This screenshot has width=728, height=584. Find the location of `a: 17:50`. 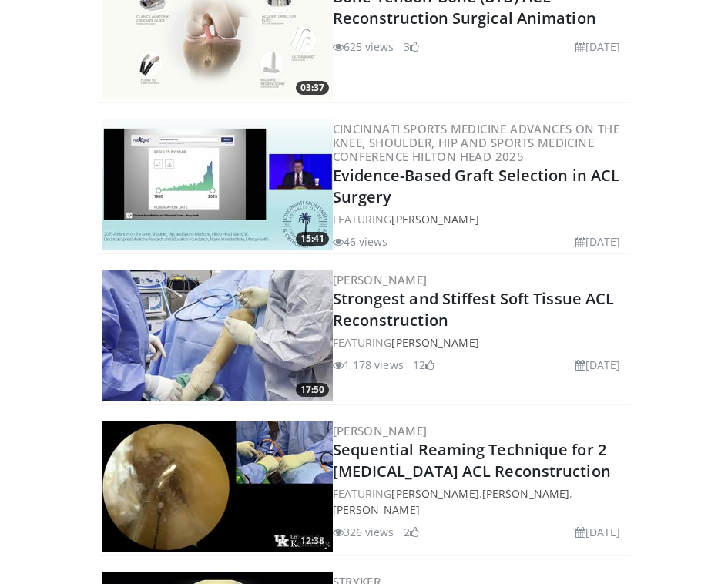

a: 17:50 is located at coordinates (218, 335).